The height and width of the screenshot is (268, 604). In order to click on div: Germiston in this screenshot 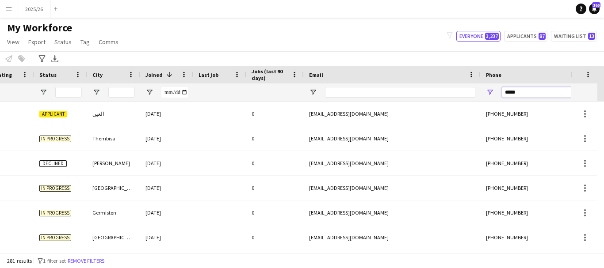, I will do `click(114, 213)`.